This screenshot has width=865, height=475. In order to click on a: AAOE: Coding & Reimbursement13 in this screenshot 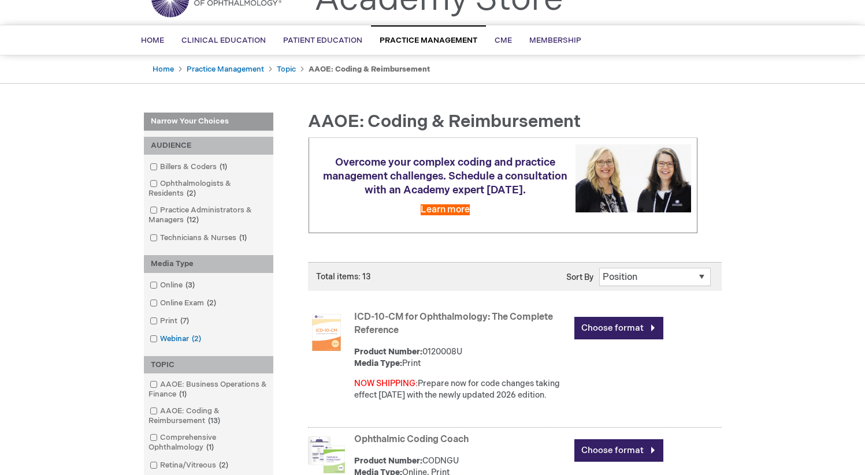, I will do `click(209, 417)`.